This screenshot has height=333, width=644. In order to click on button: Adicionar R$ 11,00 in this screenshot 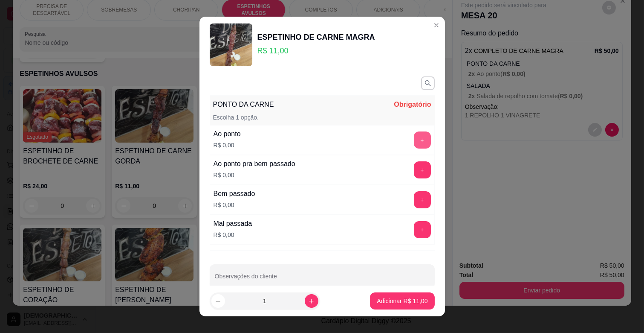, I will do `click(402, 301)`.